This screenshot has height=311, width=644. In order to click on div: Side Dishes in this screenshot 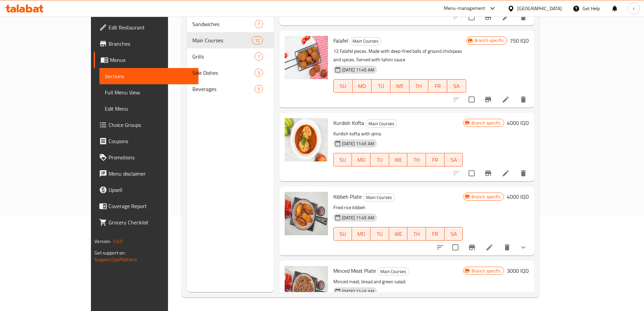, I will do `click(223, 73)`.